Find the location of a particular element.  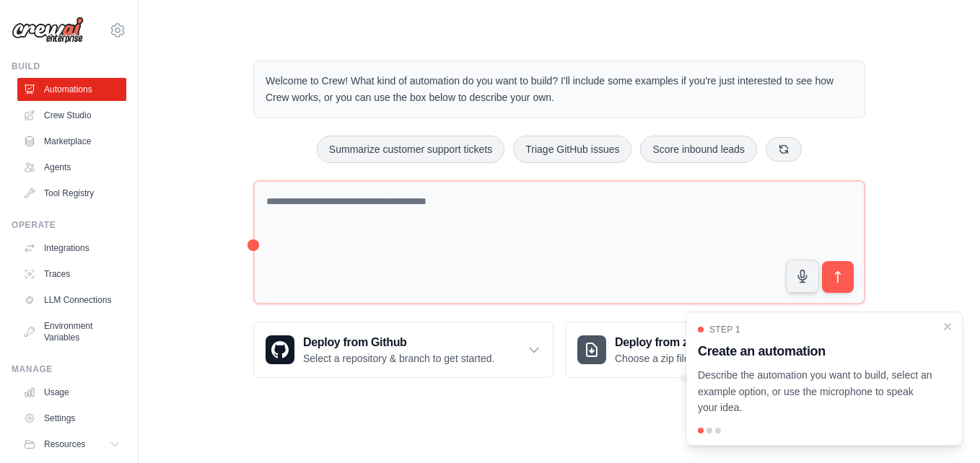

a: Agents is located at coordinates (71, 167).